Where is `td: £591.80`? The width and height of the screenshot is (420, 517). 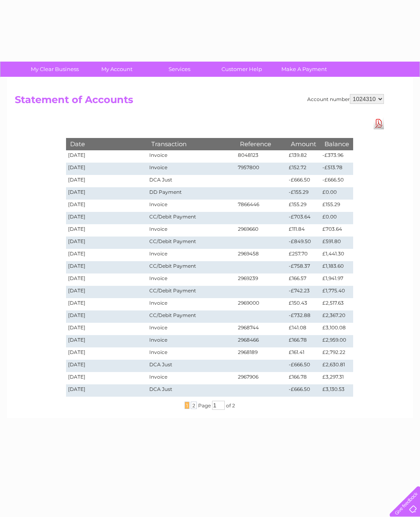
td: £591.80 is located at coordinates (337, 243).